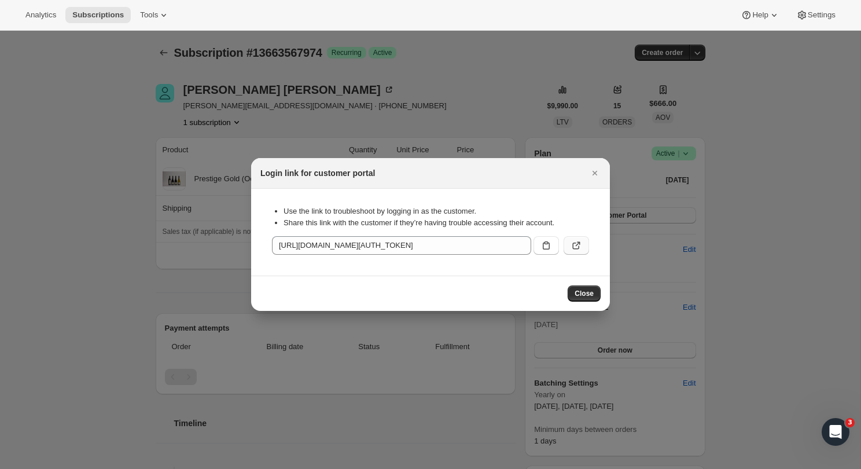 This screenshot has height=469, width=861. What do you see at coordinates (760, 15) in the screenshot?
I see `span: Help` at bounding box center [760, 15].